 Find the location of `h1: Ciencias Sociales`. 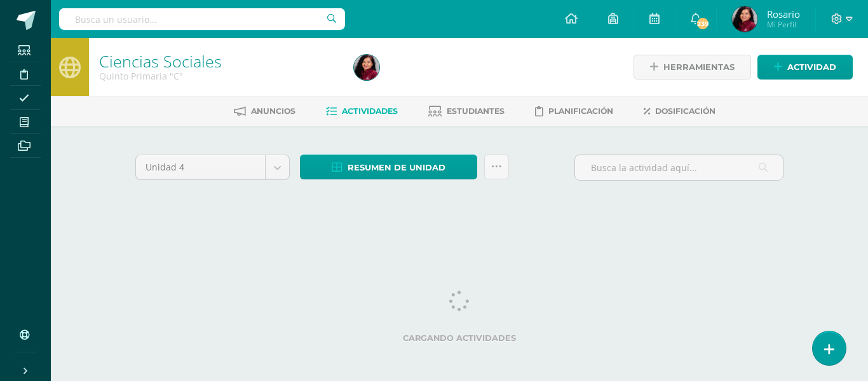

h1: Ciencias Sociales is located at coordinates (219, 61).